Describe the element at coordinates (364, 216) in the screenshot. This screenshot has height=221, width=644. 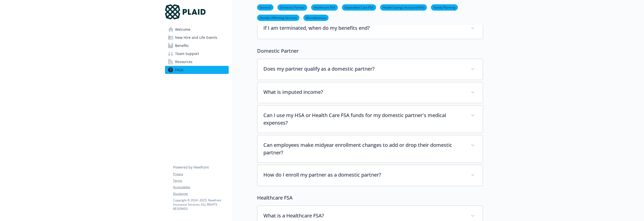
I see `p: What is a Healthcare FSA?` at that location.